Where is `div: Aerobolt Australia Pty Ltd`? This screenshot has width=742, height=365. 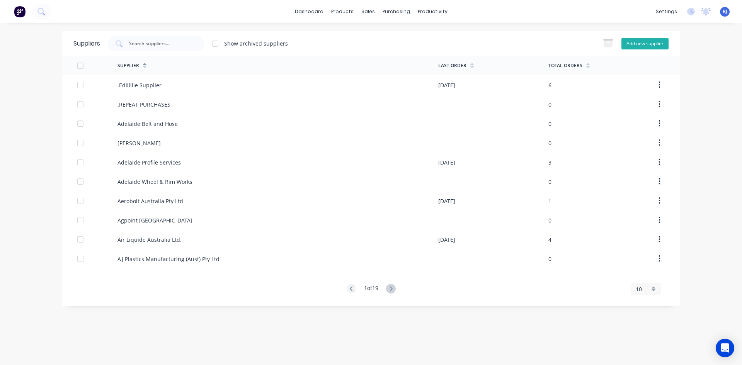
div: Aerobolt Australia Pty Ltd is located at coordinates (150, 201).